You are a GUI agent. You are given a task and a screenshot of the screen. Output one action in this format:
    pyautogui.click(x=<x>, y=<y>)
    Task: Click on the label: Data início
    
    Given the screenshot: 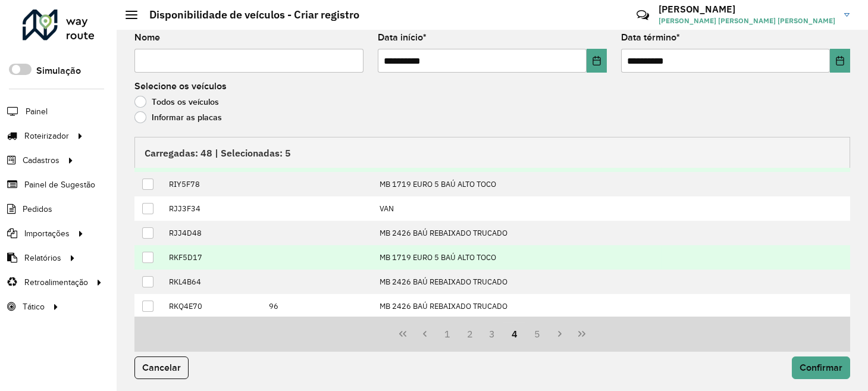 What is the action you would take?
    pyautogui.click(x=403, y=37)
    